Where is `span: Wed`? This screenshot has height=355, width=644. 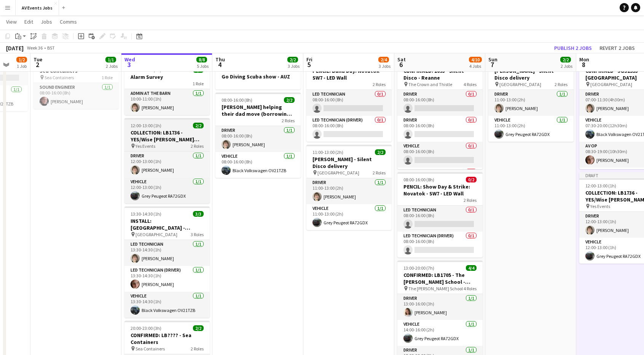
span: Wed is located at coordinates (130, 59).